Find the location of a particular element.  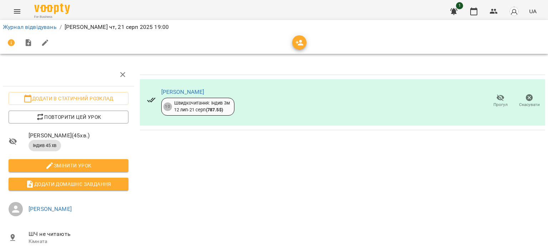

img: avatar_s.png is located at coordinates (515, 11).